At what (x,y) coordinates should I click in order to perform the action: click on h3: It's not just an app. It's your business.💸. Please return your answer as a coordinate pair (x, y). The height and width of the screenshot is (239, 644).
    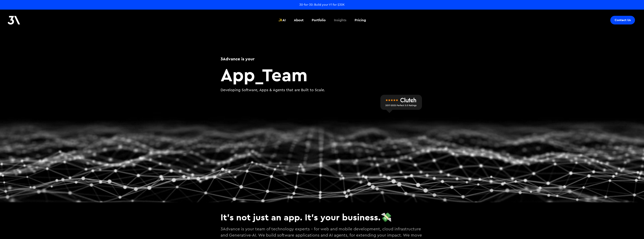
    Looking at the image, I should click on (322, 217).